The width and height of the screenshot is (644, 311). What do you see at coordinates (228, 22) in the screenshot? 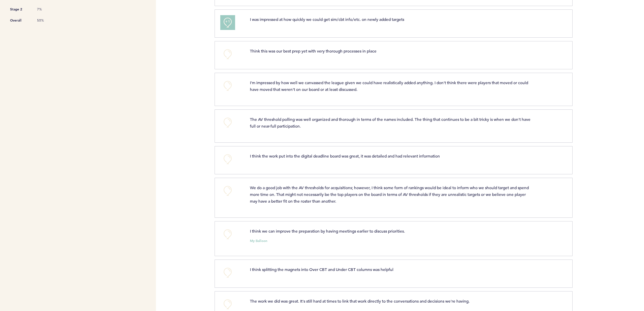
I see `button: +1` at bounding box center [228, 22].